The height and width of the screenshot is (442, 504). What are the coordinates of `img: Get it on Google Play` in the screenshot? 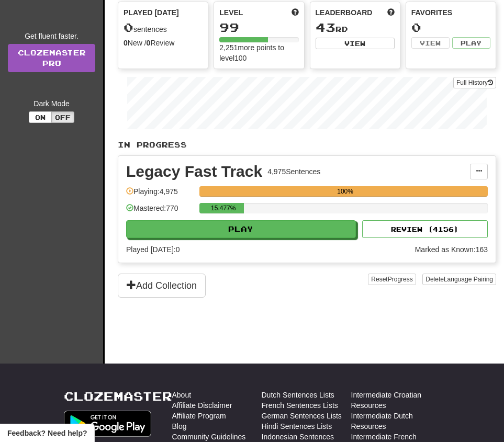 It's located at (107, 424).